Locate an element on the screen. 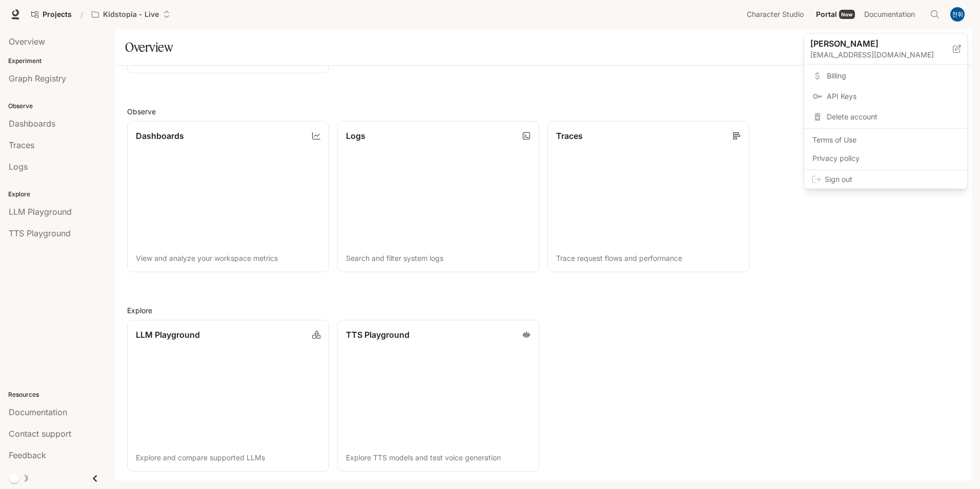  span: Terms of Use is located at coordinates (885, 140).